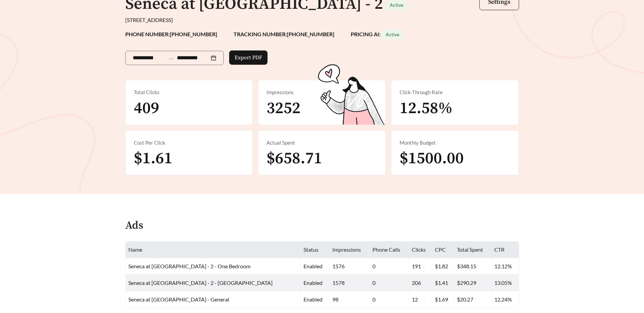 The height and width of the screenshot is (313, 644). What do you see at coordinates (248, 58) in the screenshot?
I see `span: Export PDF` at bounding box center [248, 58].